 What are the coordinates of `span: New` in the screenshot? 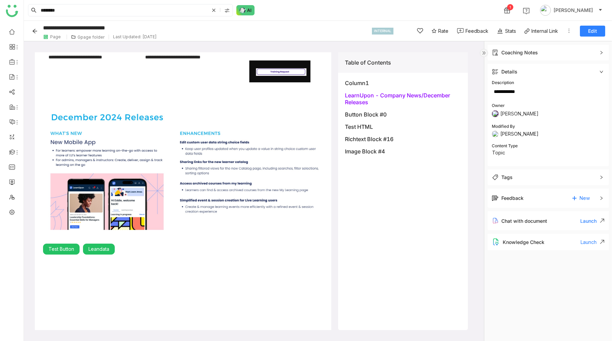 It's located at (585, 198).